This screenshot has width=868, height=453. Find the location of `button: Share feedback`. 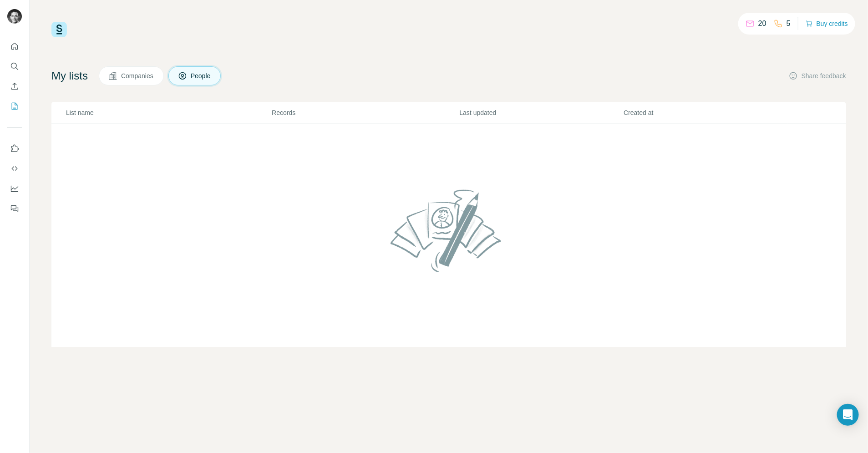

button: Share feedback is located at coordinates (817, 76).